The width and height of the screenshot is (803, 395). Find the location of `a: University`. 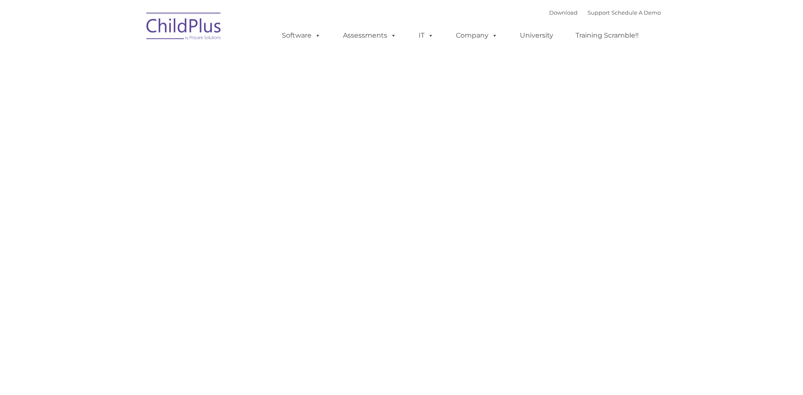

a: University is located at coordinates (537, 36).